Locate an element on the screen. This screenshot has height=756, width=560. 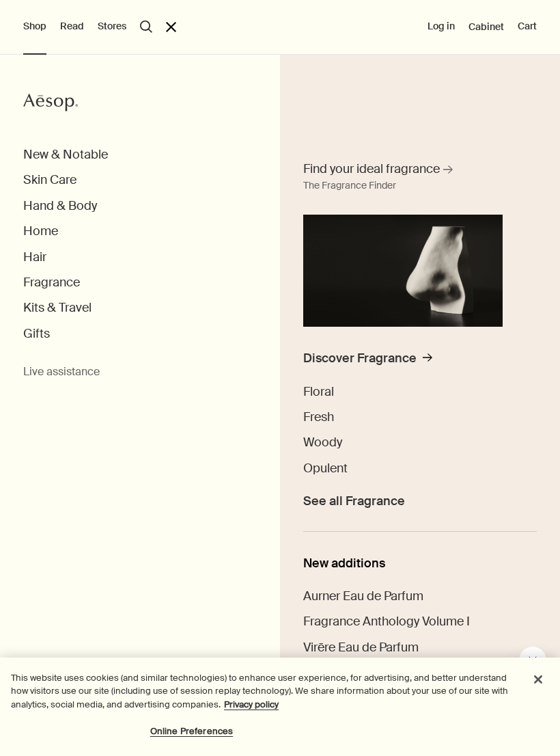
button: Online Preferences, Opens the preference center dialog is located at coordinates (191, 731).